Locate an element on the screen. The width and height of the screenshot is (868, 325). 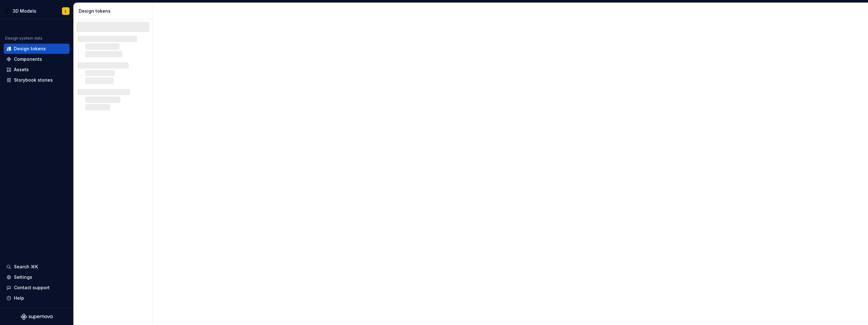
button: Help is located at coordinates (37, 298).